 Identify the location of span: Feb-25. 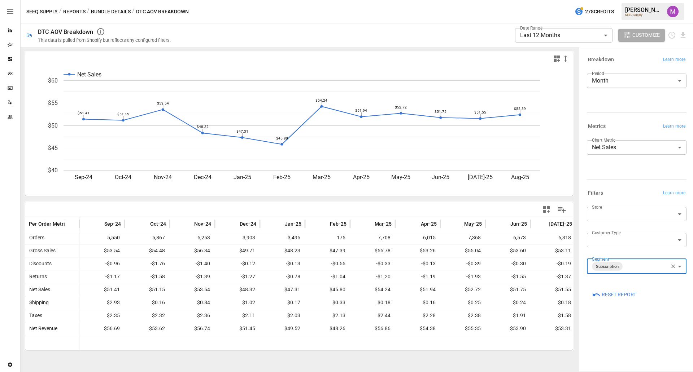
(338, 224).